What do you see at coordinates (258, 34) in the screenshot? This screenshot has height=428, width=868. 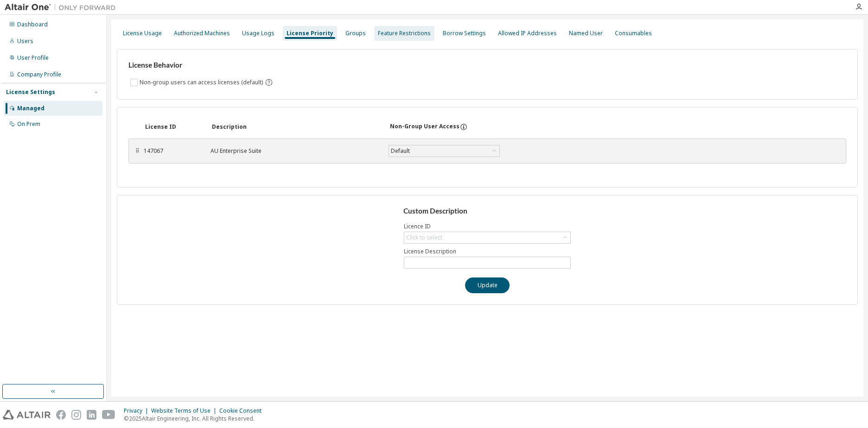 I see `div: Usage Logs` at bounding box center [258, 34].